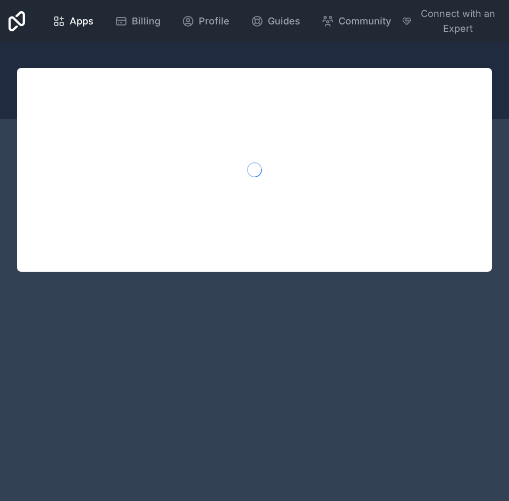 The height and width of the screenshot is (501, 509). What do you see at coordinates (451, 21) in the screenshot?
I see `button: Connect with an Expert` at bounding box center [451, 21].